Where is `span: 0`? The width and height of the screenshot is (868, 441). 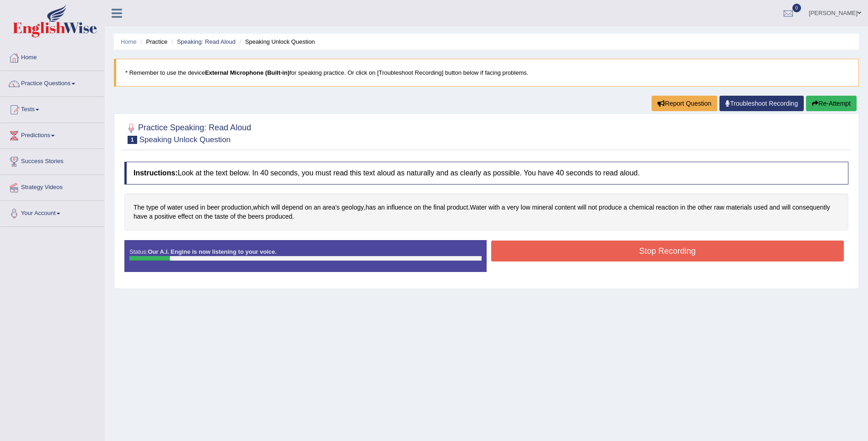 span: 0 is located at coordinates (798, 8).